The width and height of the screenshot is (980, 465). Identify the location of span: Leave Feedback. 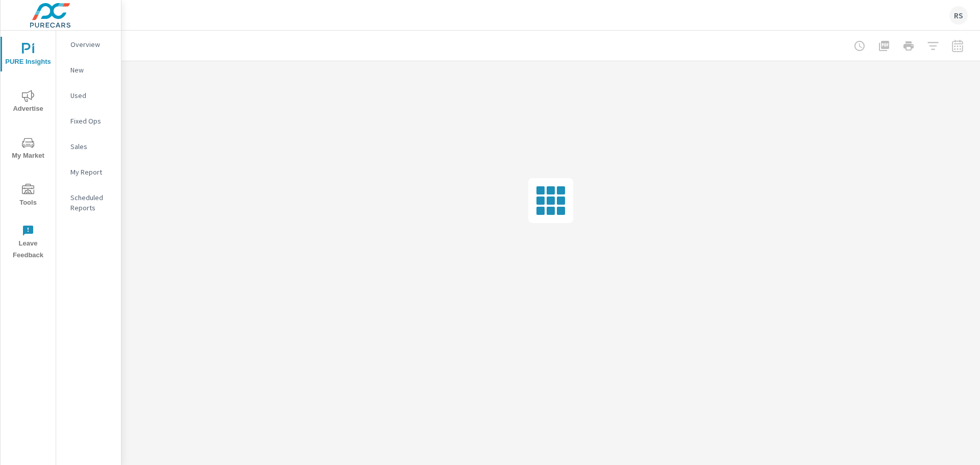
(28, 243).